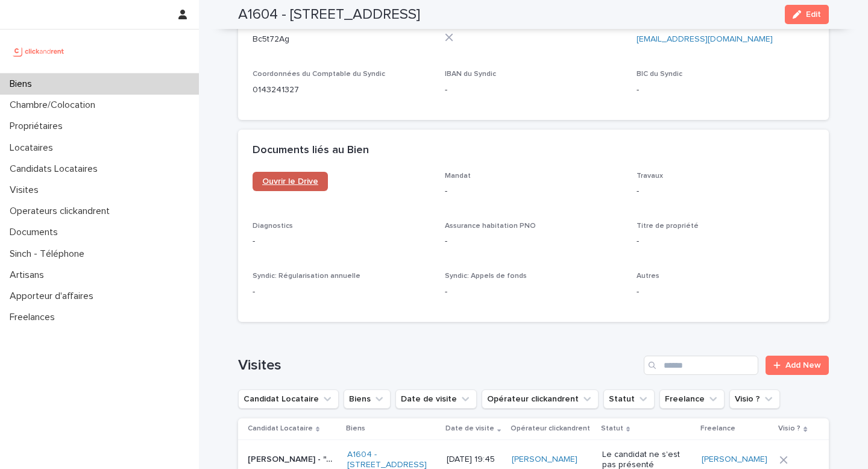 The image size is (868, 469). I want to click on span: Autres, so click(649, 277).